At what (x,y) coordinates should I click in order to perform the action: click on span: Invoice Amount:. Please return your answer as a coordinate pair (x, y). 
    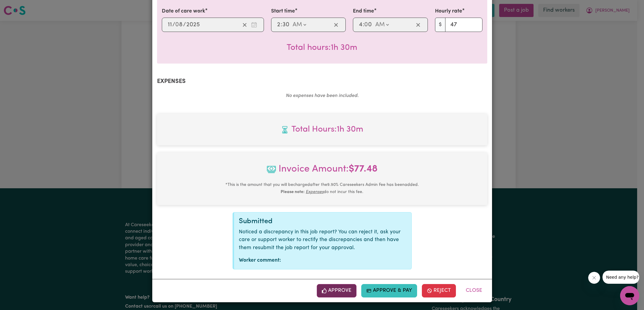
    Looking at the image, I should click on (322, 171).